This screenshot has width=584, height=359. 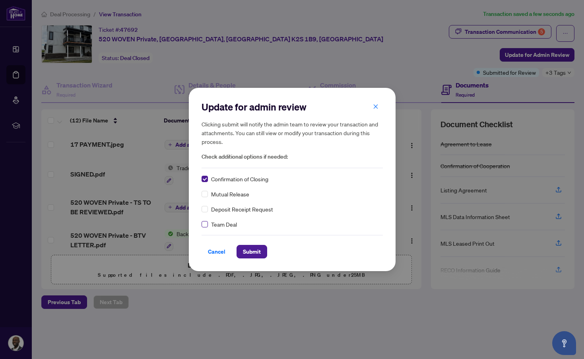 What do you see at coordinates (217, 252) in the screenshot?
I see `span: Cancel` at bounding box center [217, 252].